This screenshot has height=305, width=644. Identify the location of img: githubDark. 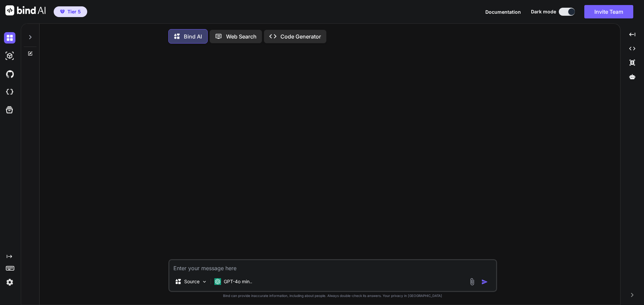
(10, 74).